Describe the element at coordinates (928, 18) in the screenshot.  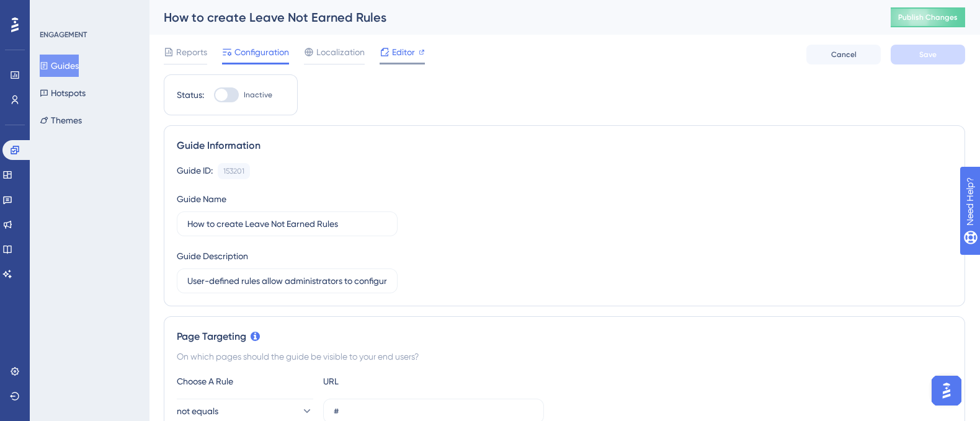
I see `span: Publish Changes` at that location.